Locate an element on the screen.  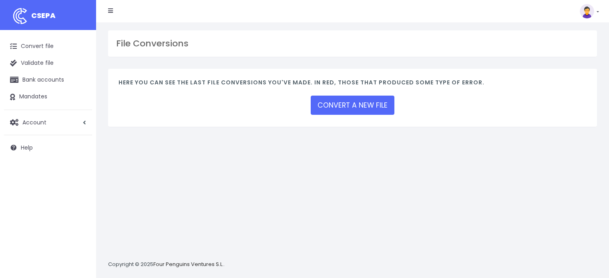
span: Account is located at coordinates (34, 122).